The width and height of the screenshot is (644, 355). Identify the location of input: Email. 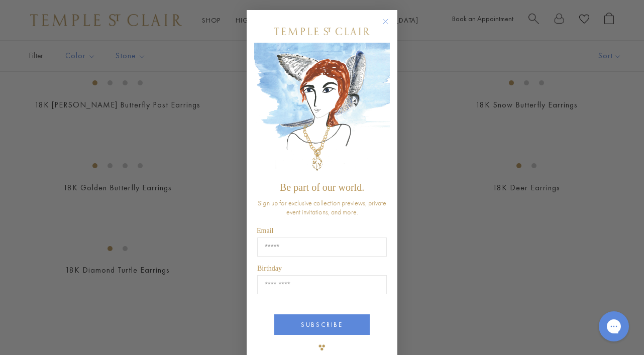
(322, 247).